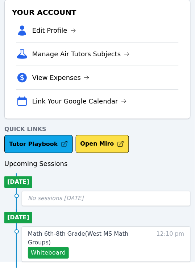 The height and width of the screenshot is (268, 195). Describe the element at coordinates (171, 244) in the screenshot. I see `span: 12:10 pm` at that location.